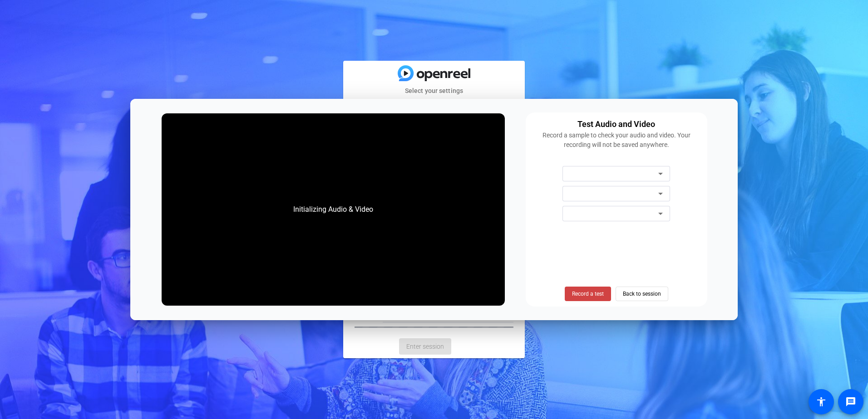 The height and width of the screenshot is (419, 868). Describe the element at coordinates (642, 294) in the screenshot. I see `span: Back to session` at that location.